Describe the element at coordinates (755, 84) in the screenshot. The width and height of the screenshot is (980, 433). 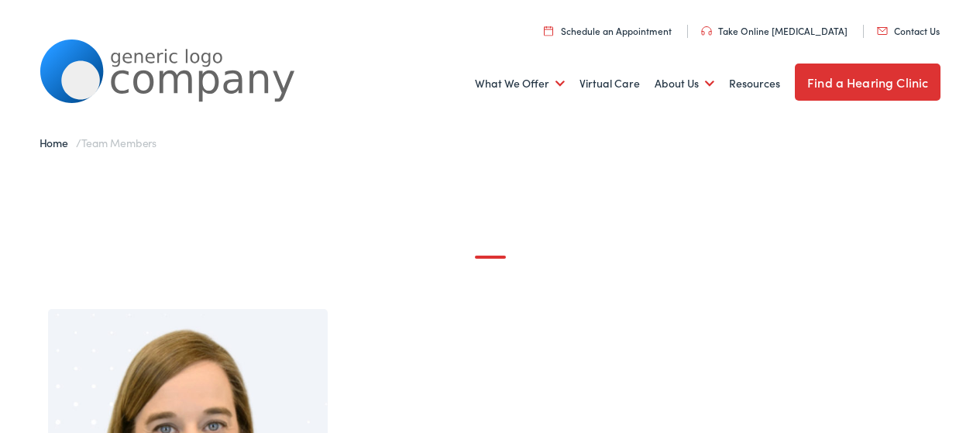
I see `a: Resources` at that location.